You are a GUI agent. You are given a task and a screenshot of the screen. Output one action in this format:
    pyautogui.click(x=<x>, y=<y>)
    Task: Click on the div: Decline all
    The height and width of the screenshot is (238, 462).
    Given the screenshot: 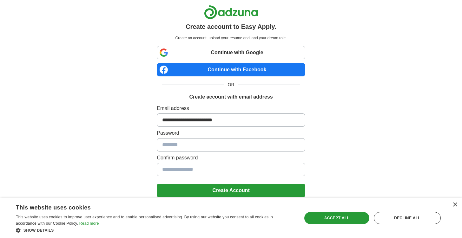 What is the action you would take?
    pyautogui.click(x=407, y=218)
    